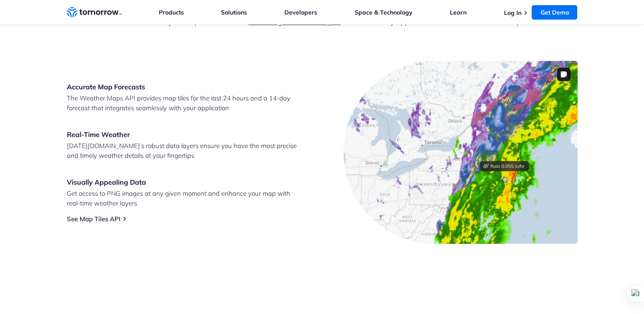  I want to click on a: Solutions, so click(234, 12).